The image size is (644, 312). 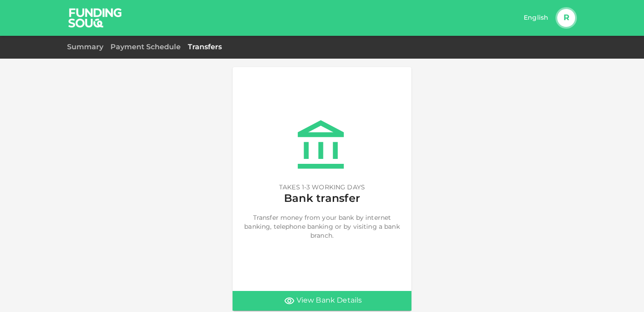 What do you see at coordinates (322, 227) in the screenshot?
I see `span: Transfer money from your bank by internet banking, telephone banking or by visiting a bank branch.` at bounding box center [322, 227].